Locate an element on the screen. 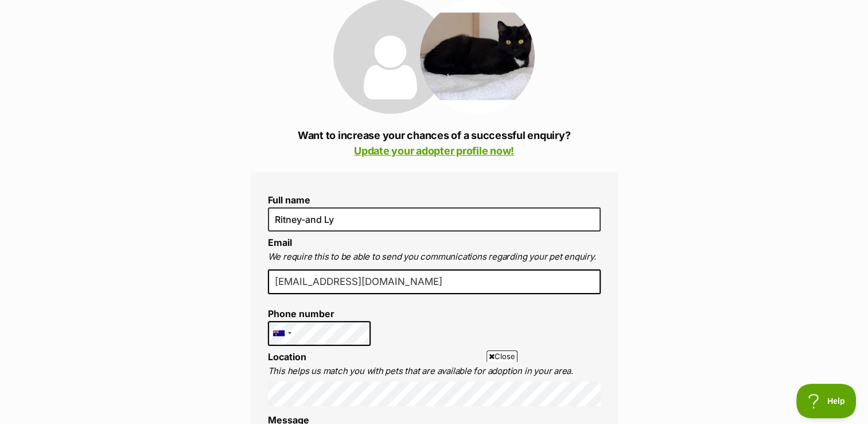  label: Full name is located at coordinates (434, 200).